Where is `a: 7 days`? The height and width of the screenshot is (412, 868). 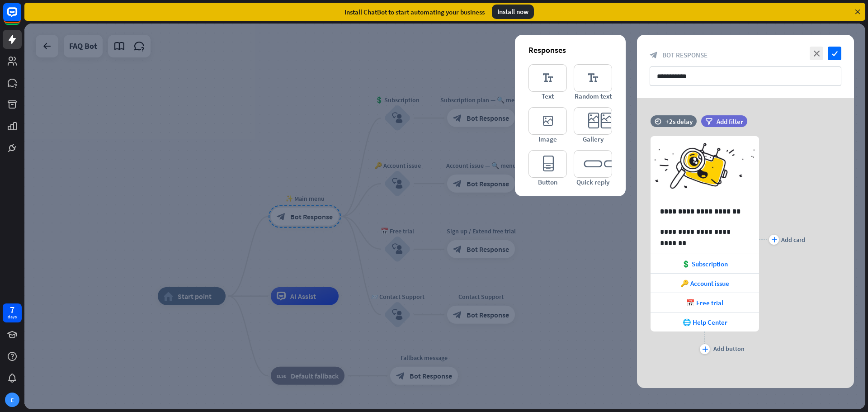
a: 7 days is located at coordinates (12, 313).